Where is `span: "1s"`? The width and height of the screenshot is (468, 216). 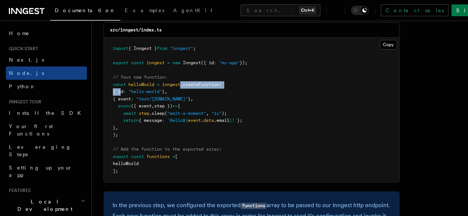 span: "1s" is located at coordinates (216, 114).